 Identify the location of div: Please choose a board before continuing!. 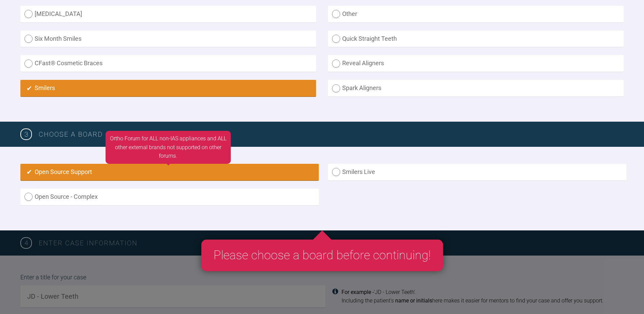
(322, 255).